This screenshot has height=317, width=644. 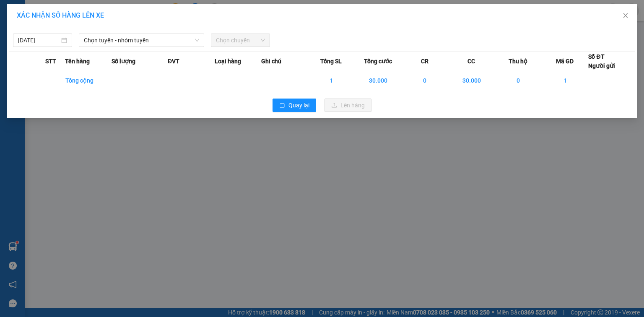 I want to click on span: Thu hộ, so click(x=518, y=61).